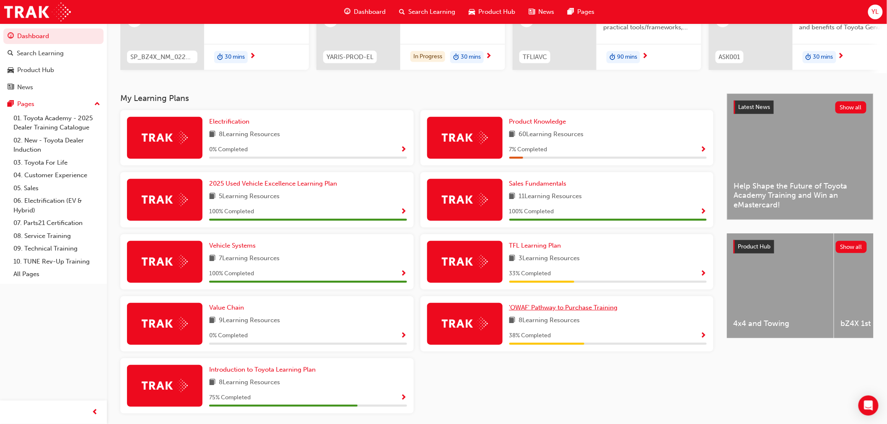  I want to click on span: TFL Learning Plan, so click(535, 246).